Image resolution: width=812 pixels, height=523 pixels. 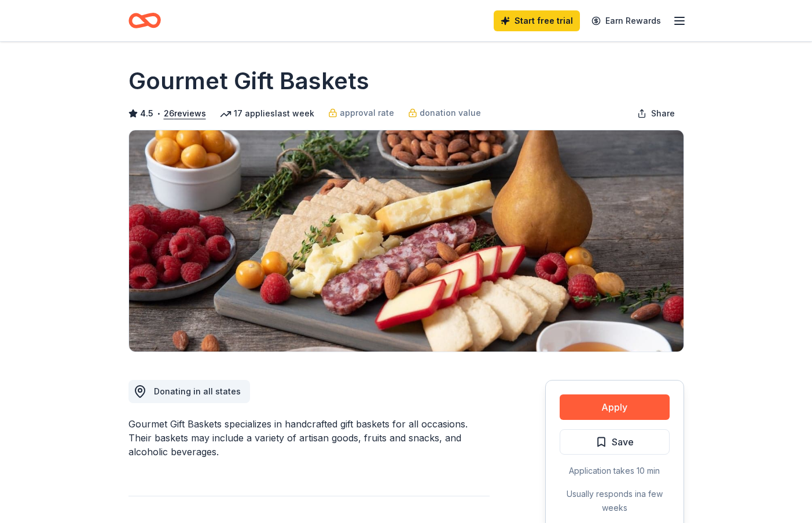 What do you see at coordinates (615, 501) in the screenshot?
I see `div: Usually responds in a few weeks` at bounding box center [615, 501].